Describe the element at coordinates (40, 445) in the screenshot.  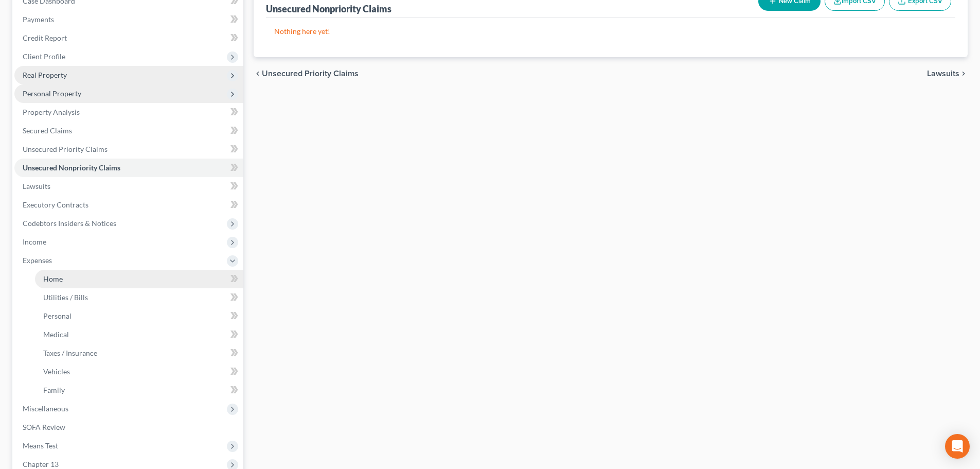
I see `span: Means Test` at that location.